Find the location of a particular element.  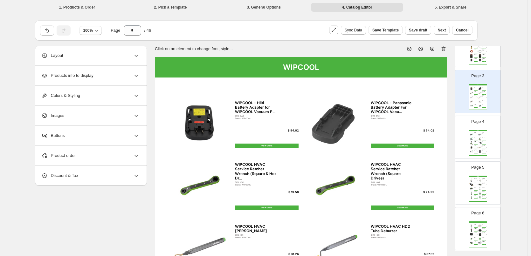

div: WIPCOOL Inverter Phase Checker is located at coordinates (484, 224).